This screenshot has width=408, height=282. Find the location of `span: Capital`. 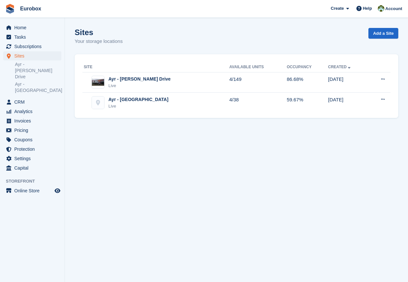

span: Capital is located at coordinates (34, 168).